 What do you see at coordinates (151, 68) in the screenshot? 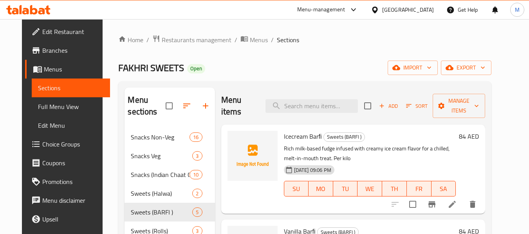
I see `span: FAKHRI SWEETS` at bounding box center [151, 68].